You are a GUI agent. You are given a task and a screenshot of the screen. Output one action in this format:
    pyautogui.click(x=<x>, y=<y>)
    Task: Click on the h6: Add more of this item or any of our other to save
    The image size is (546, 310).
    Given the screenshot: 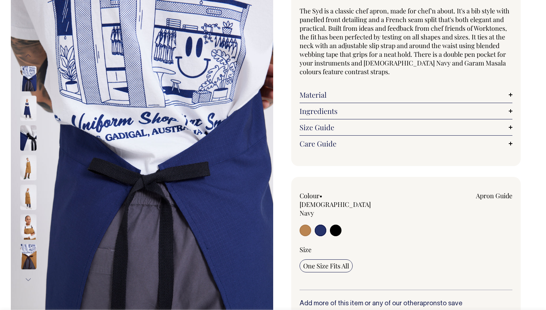 What is the action you would take?
    pyautogui.click(x=407, y=304)
    